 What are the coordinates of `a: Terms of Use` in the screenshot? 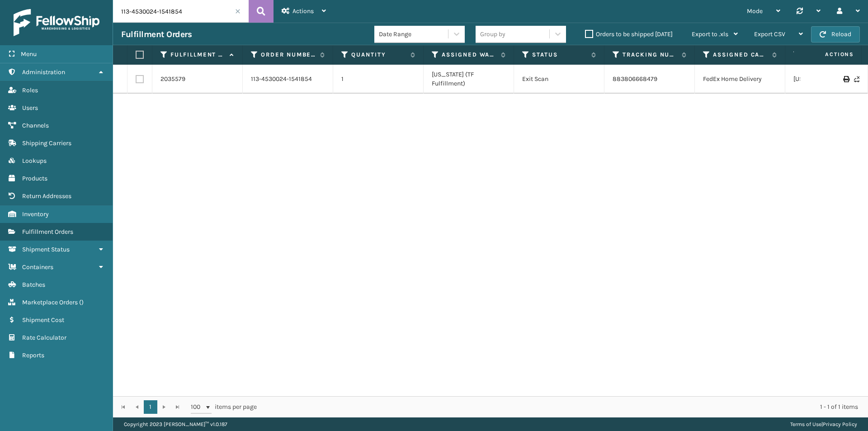 It's located at (806, 424).